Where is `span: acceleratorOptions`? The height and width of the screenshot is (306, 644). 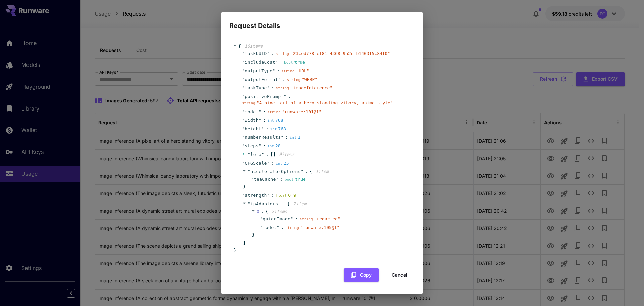 span: acceleratorOptions is located at coordinates (275, 172).